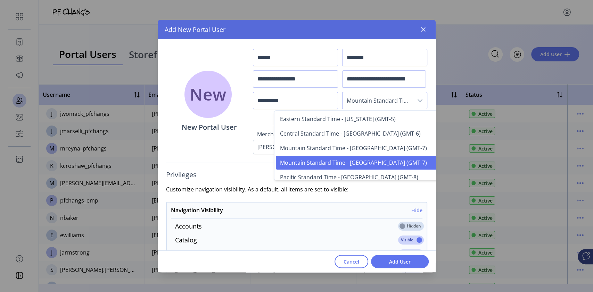 The image size is (593, 292). What do you see at coordinates (296, 190) in the screenshot?
I see `label: Customize navigation visibility. As a default, all items are set to visible:` at bounding box center [296, 190].